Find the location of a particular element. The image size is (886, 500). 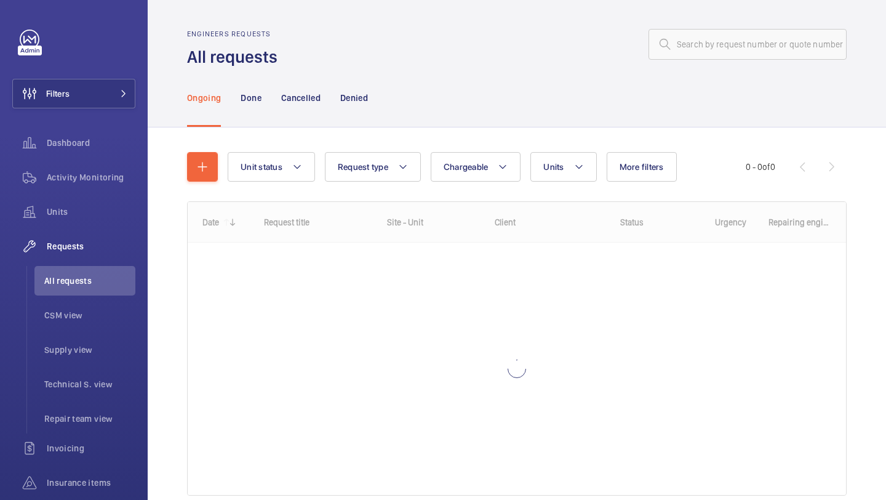

span: of is located at coordinates (766, 167).